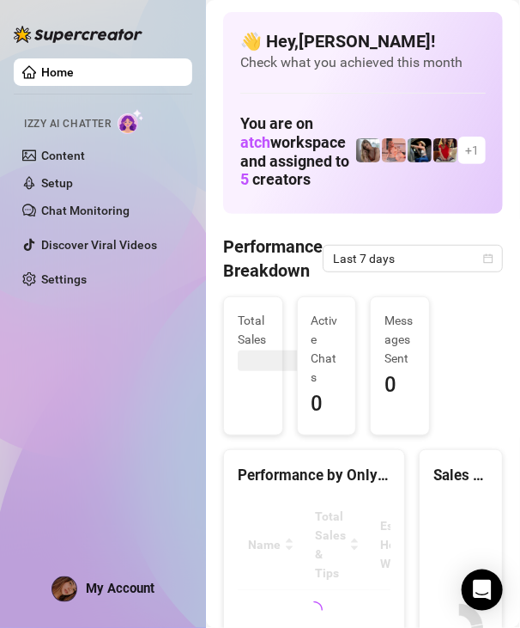  Describe the element at coordinates (472, 150) in the screenshot. I see `span: + 1` at that location.